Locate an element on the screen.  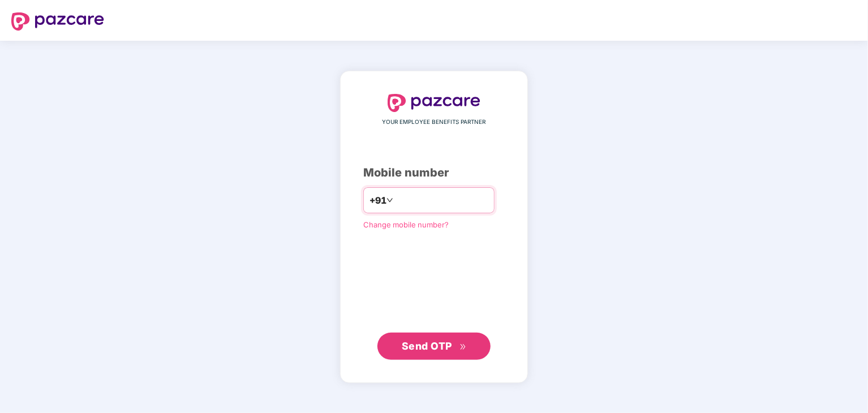
a: Change mobile number? is located at coordinates (406, 225).